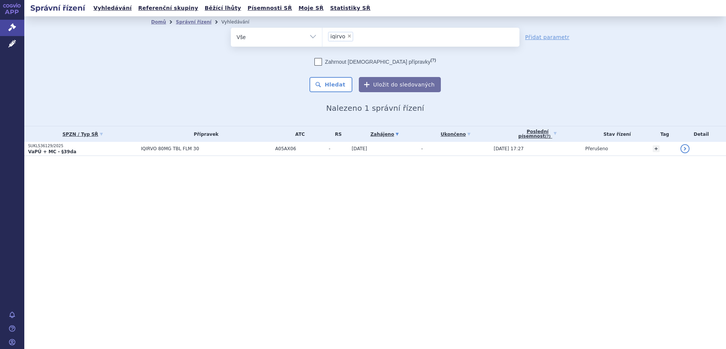  I want to click on th: Přípravek, so click(204, 134).